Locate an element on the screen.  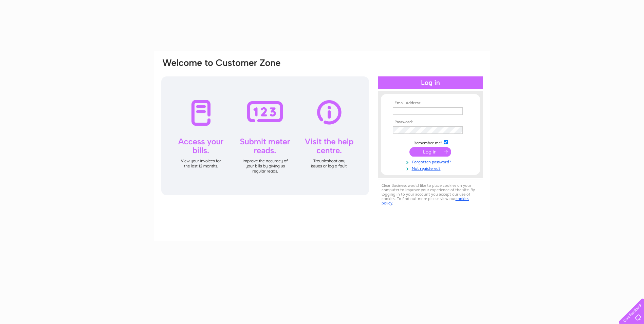
a: Forgotten password? is located at coordinates (431, 162).